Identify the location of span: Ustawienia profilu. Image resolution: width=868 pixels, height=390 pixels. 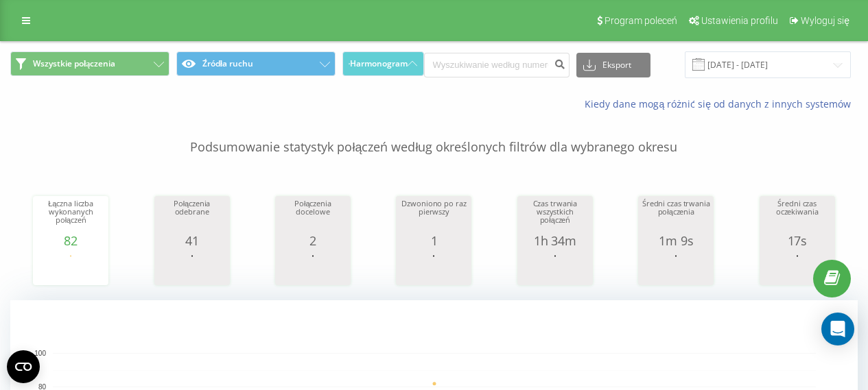
(739, 21).